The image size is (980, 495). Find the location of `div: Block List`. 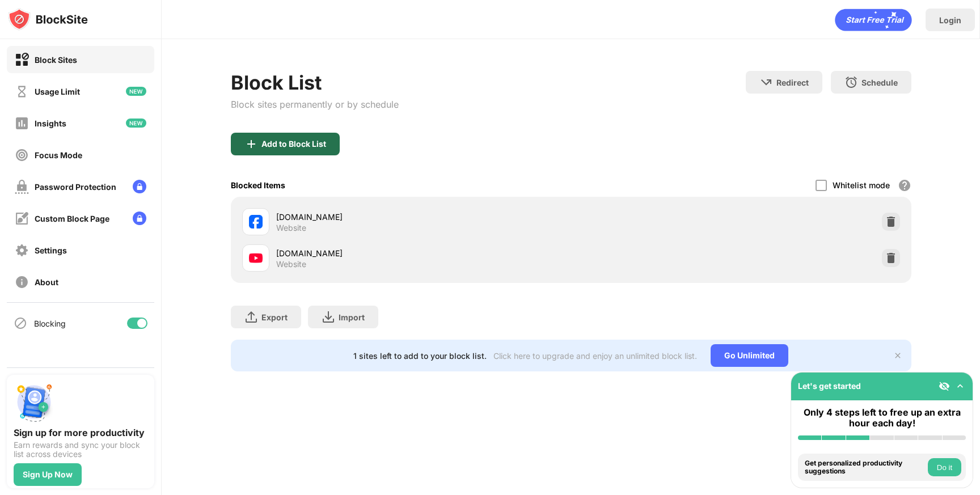

div: Block List is located at coordinates (315, 82).